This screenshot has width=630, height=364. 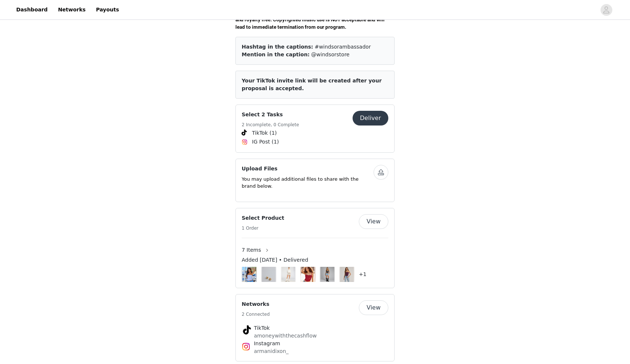 What do you see at coordinates (32, 9) in the screenshot?
I see `a: Dashboard` at bounding box center [32, 9].